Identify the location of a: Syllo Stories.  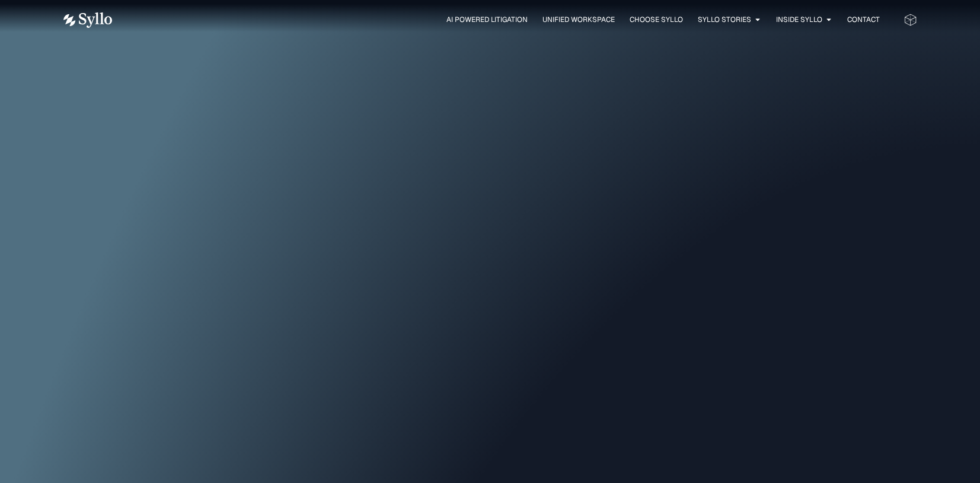
(725, 20).